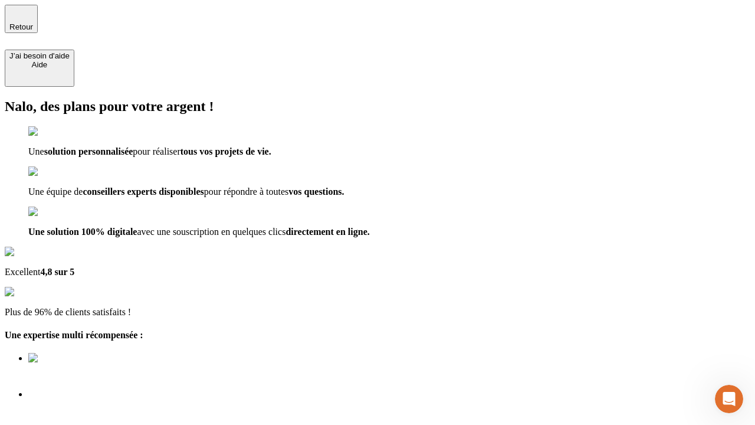 The width and height of the screenshot is (755, 425). I want to click on span: conseillers experts disponibles, so click(143, 191).